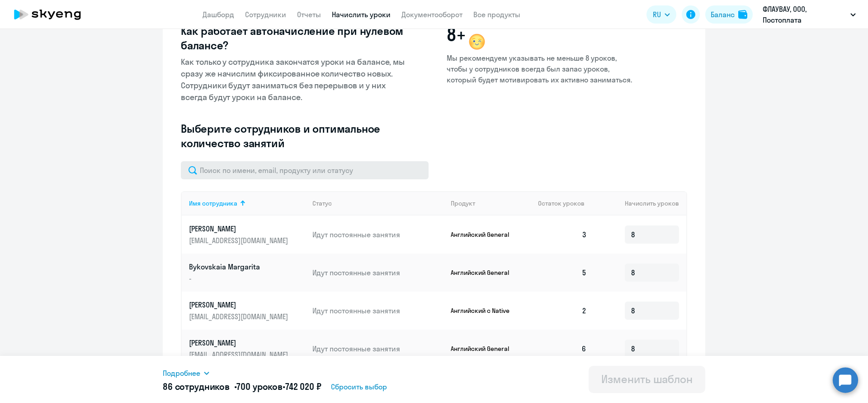 This screenshot has height=403, width=868. What do you see at coordinates (242, 386) in the screenshot?
I see `h5: 86 сотрудников • •` at bounding box center [242, 386].